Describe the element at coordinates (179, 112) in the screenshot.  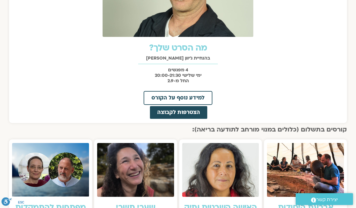
I see `a: הצטרפות לקבוצה` at that location.